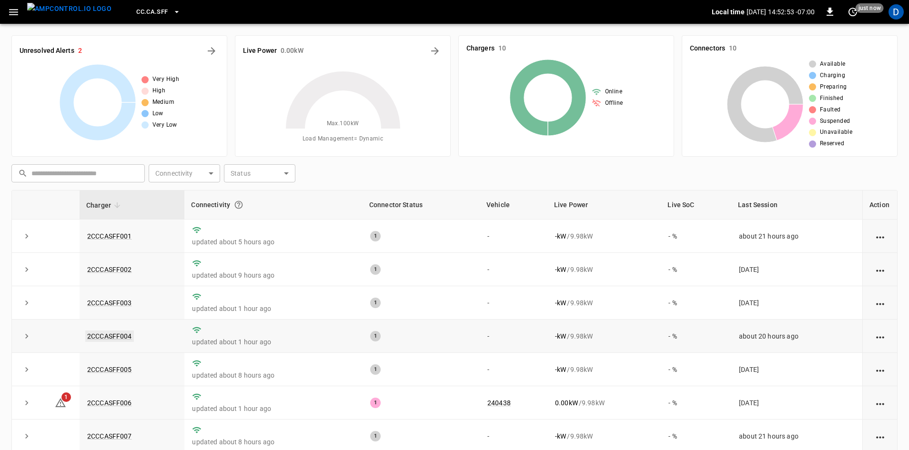  I want to click on span: High, so click(159, 91).